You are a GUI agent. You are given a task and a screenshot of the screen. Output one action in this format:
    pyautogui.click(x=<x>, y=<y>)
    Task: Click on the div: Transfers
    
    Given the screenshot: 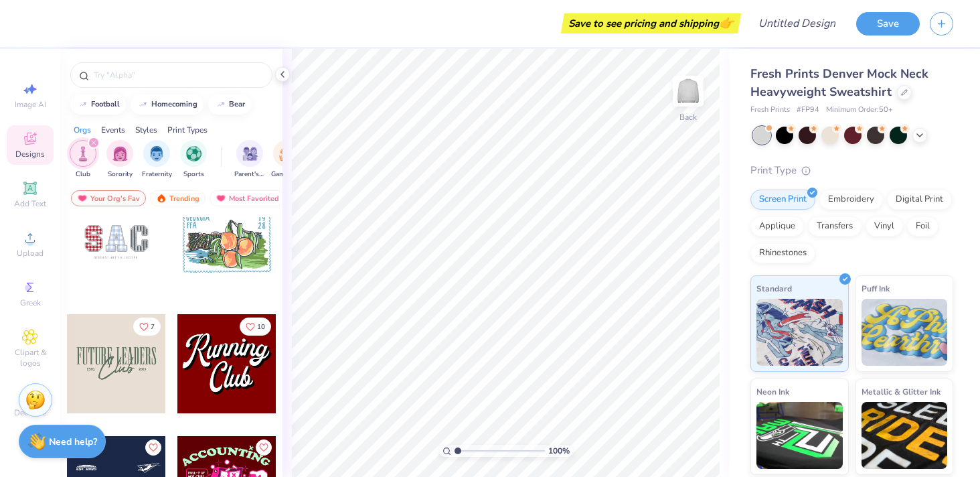 What is the action you would take?
    pyautogui.click(x=834, y=227)
    